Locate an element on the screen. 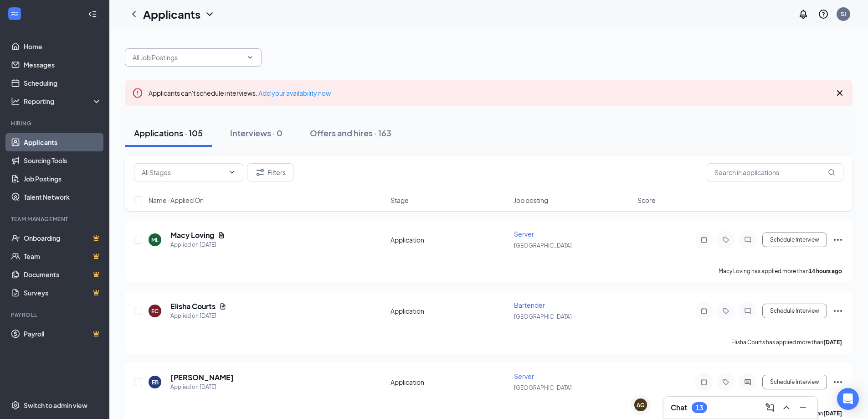 The height and width of the screenshot is (419, 868). svg: Minimize is located at coordinates (803, 407).